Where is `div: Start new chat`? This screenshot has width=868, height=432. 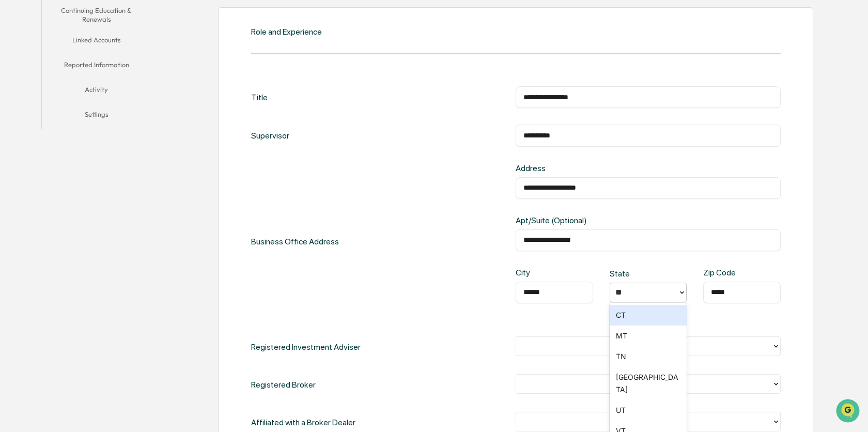
div: Start new chat is located at coordinates (102, 84).